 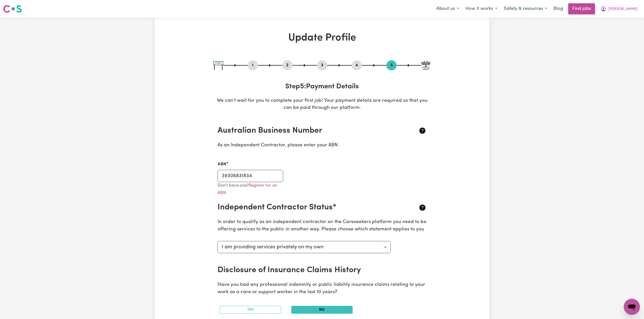 I want to click on h2: Australian Business Number, so click(x=304, y=131).